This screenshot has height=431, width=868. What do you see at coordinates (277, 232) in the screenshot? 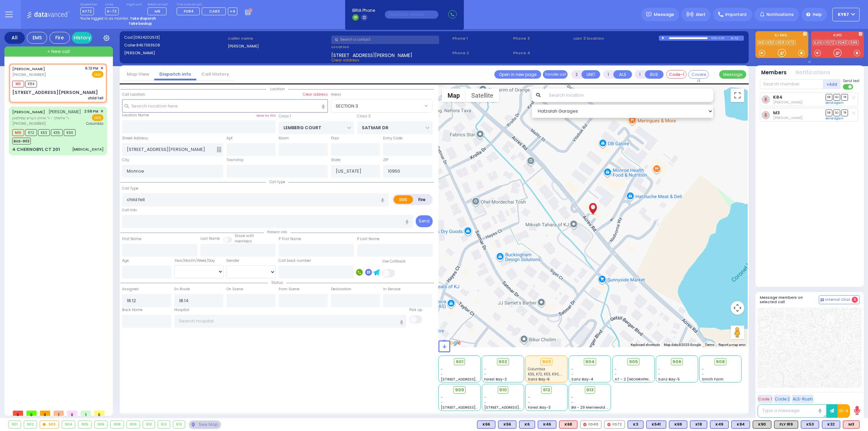
I see `span: Patient info` at bounding box center [277, 232].